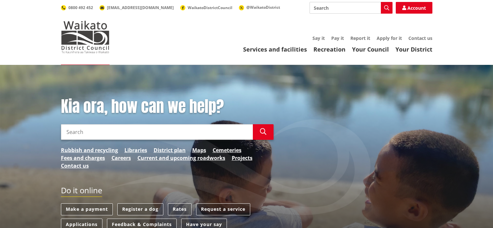  I want to click on a: Request a service, so click(223, 209).